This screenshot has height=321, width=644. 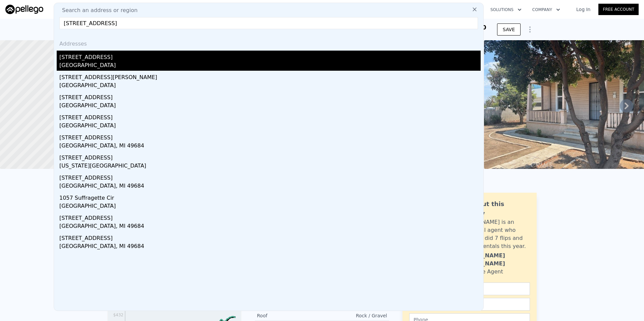 I want to click on button: Solutions, so click(x=506, y=10).